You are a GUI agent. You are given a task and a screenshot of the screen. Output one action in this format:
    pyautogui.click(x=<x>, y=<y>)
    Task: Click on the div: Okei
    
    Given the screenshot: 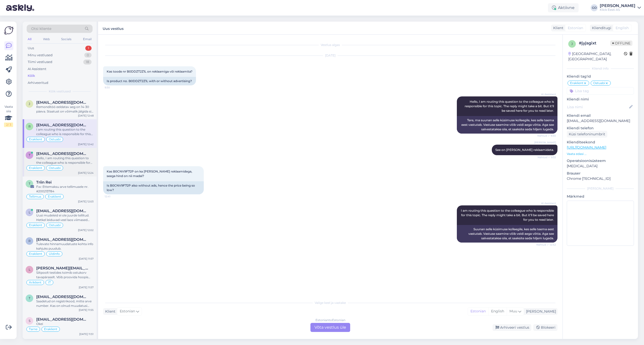 What is the action you would take?
    pyautogui.click(x=65, y=324)
    